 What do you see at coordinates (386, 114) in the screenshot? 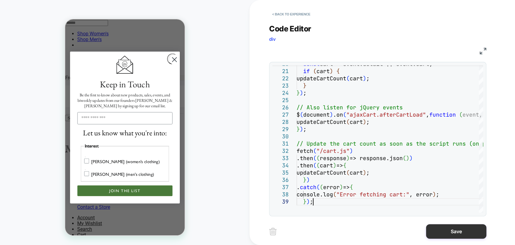
I see `span: "ajaxCart.afterCartLoad"` at bounding box center [386, 114].